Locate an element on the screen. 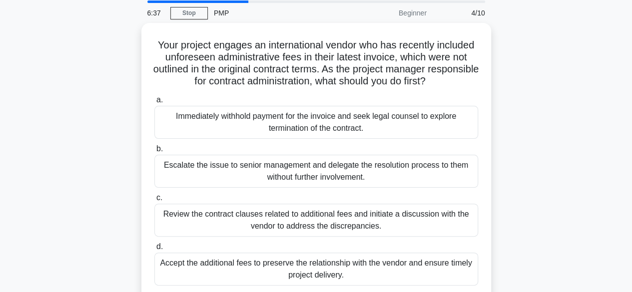  span: b. is located at coordinates (159, 148).